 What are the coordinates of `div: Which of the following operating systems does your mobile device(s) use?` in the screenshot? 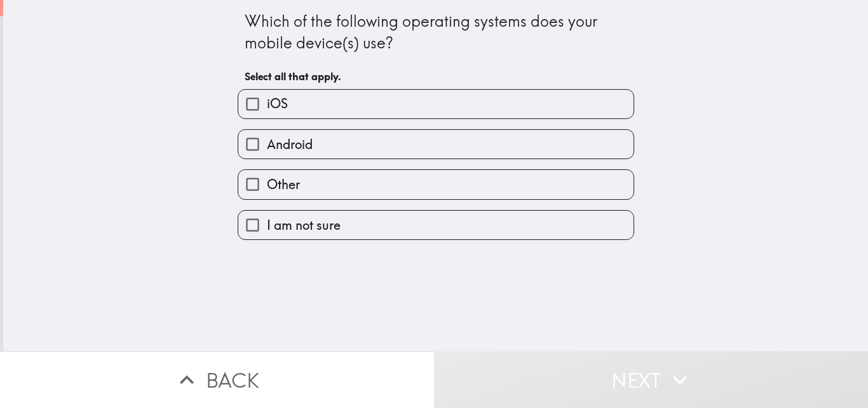 It's located at (436, 32).